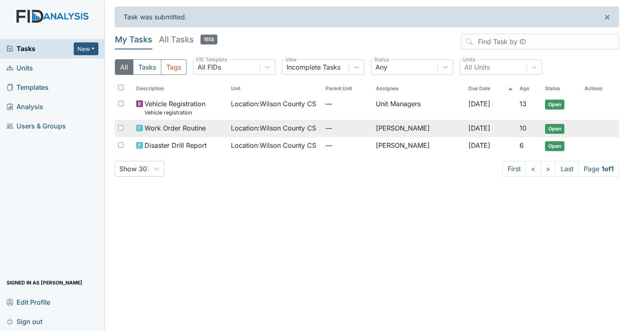  What do you see at coordinates (567, 169) in the screenshot?
I see `a: Last` at bounding box center [567, 169].